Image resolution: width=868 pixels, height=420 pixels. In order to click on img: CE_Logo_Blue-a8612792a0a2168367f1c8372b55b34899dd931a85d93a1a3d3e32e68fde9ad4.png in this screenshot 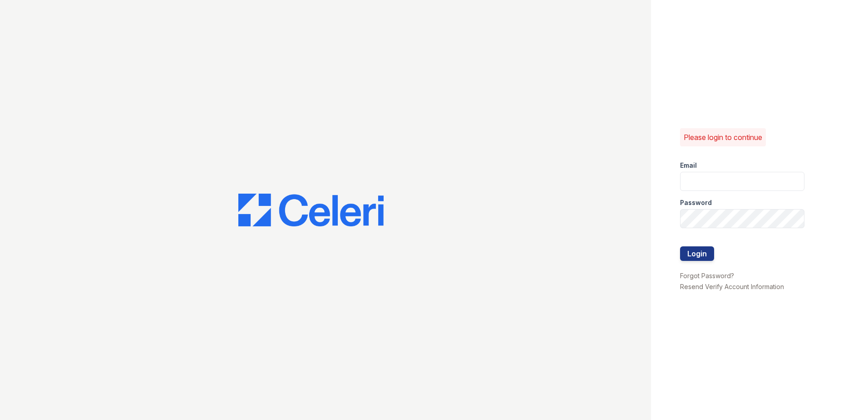, I will do `click(311, 210)`.